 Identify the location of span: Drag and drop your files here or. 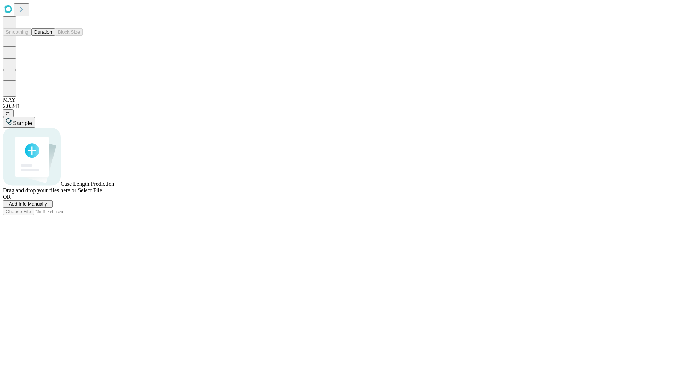
(40, 190).